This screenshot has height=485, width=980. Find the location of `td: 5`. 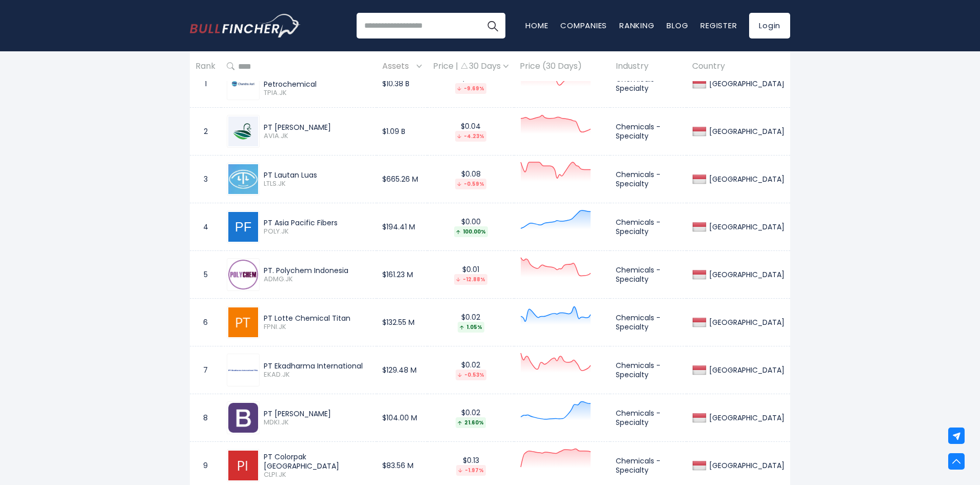

td: 5 is located at coordinates (205, 275).